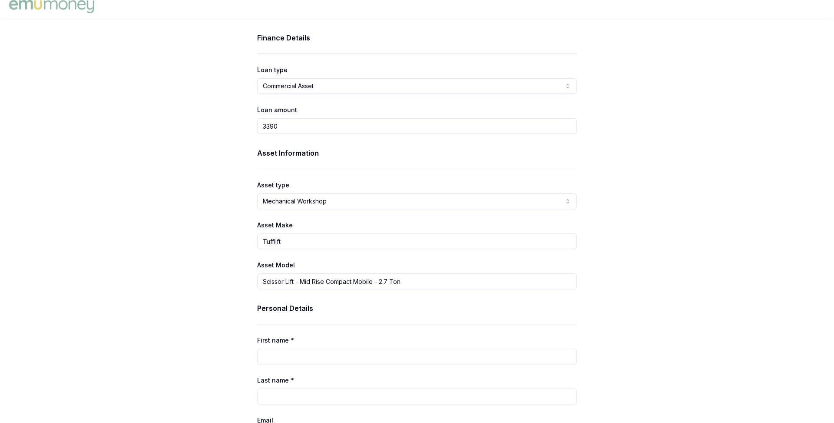  I want to click on label: First name *, so click(275, 340).